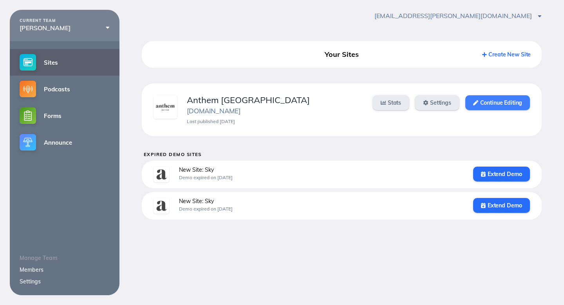 This screenshot has width=564, height=305. Describe the element at coordinates (28, 62) in the screenshot. I see `img: sites-small@2x.png` at that location.